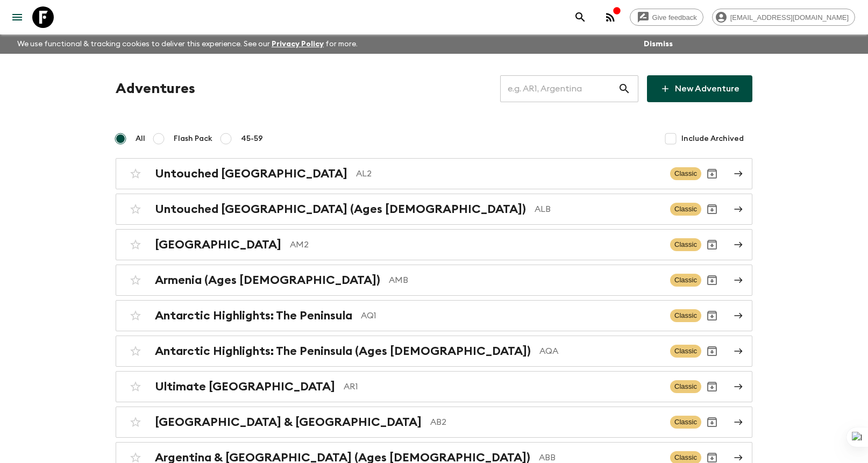 Image resolution: width=868 pixels, height=463 pixels. I want to click on p: AM2, so click(476, 245).